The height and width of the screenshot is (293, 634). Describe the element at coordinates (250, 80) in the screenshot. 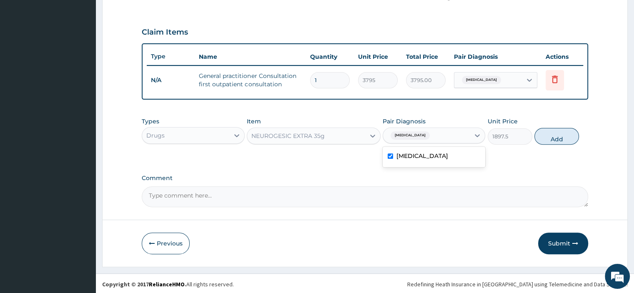

I see `td: General practitioner Consultation first outpatient consultation` at that location.